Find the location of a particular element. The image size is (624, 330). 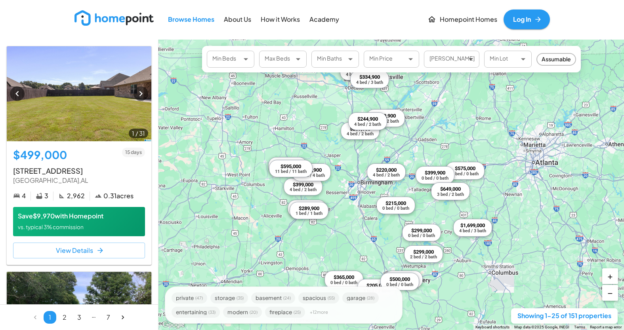

a: Report a map error is located at coordinates (606, 327).